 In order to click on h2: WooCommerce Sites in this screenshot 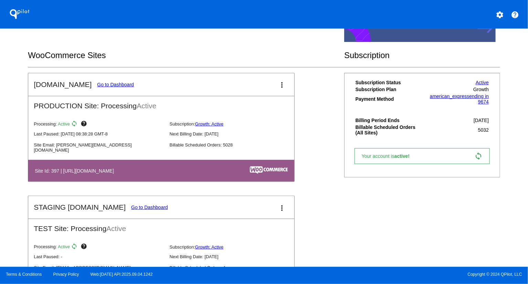, I will do `click(186, 55)`.